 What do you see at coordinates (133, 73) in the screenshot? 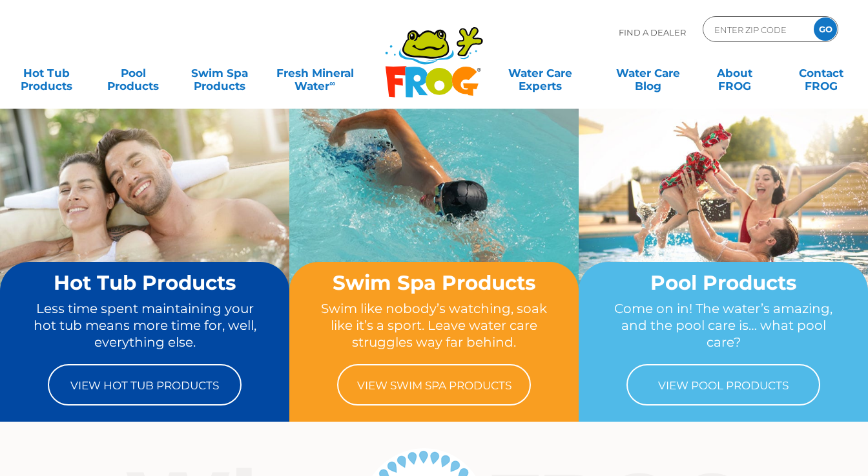
I see `a: PoolProducts` at bounding box center [133, 73].